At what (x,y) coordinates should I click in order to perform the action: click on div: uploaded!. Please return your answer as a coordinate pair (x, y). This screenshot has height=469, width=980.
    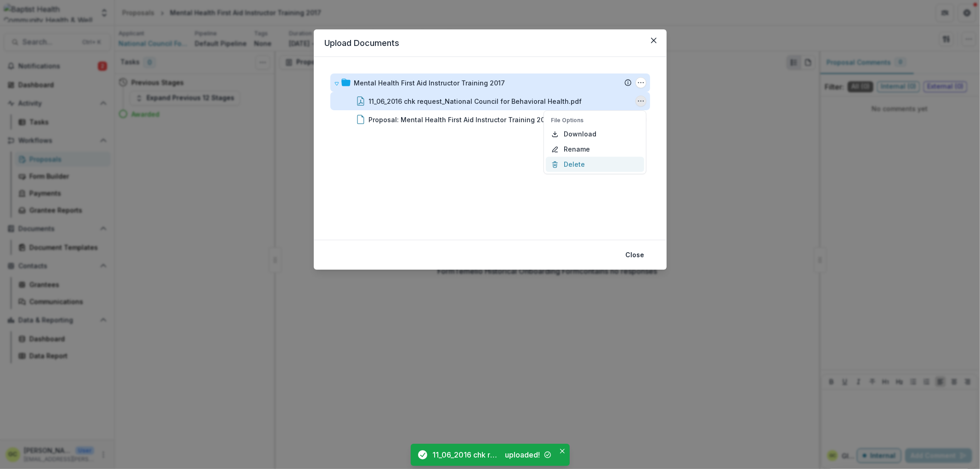
    Looking at the image, I should click on (523, 455).